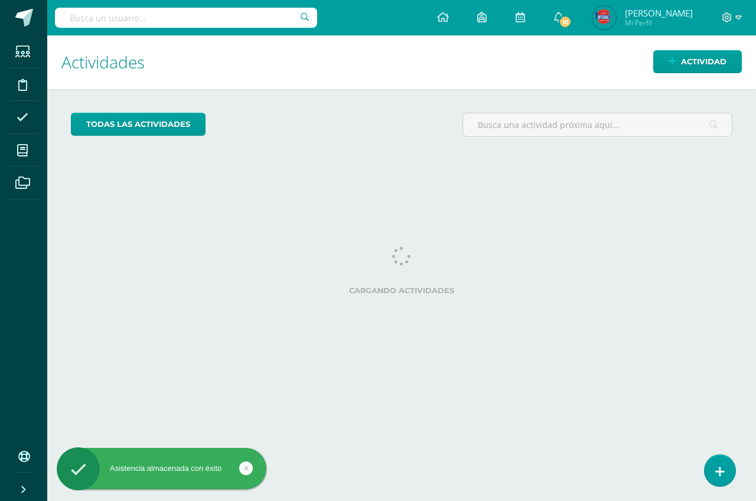  I want to click on a: Actividad, so click(697, 61).